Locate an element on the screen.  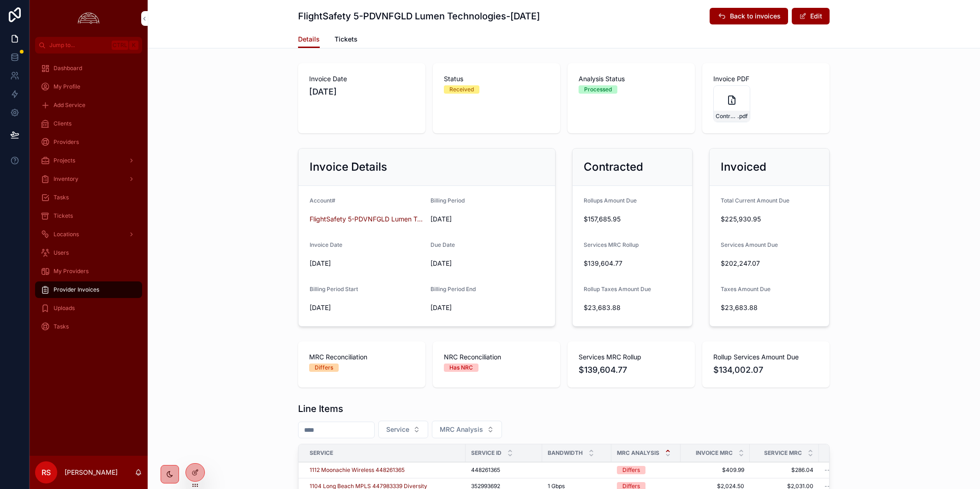
span: Status is located at coordinates (496, 79).